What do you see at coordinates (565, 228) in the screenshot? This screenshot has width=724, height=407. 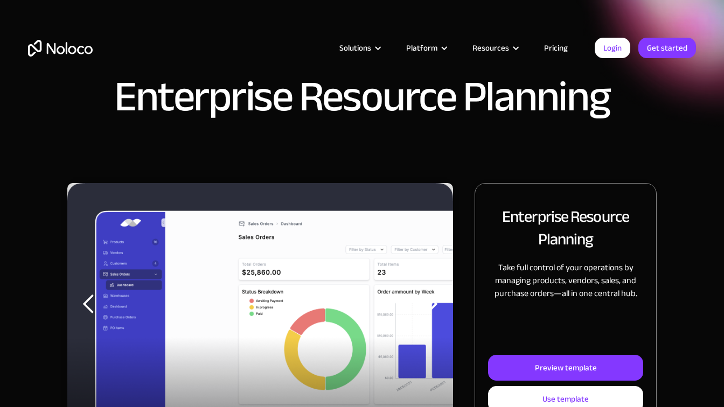 I see `h2: Enterprise Resource Planning` at bounding box center [565, 228].